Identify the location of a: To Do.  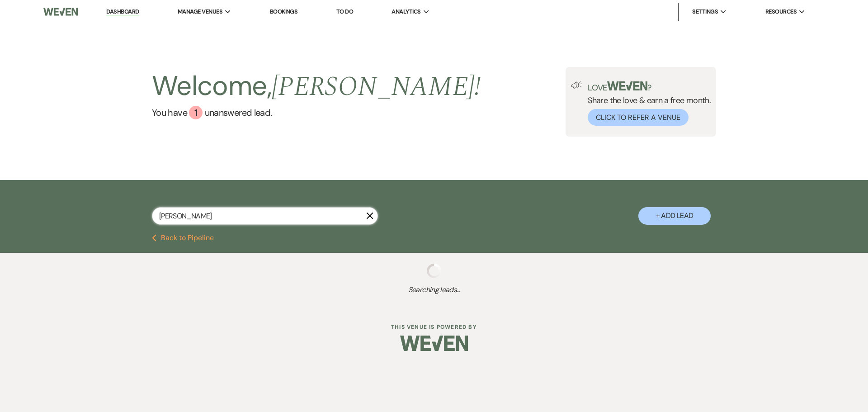
(344, 11).